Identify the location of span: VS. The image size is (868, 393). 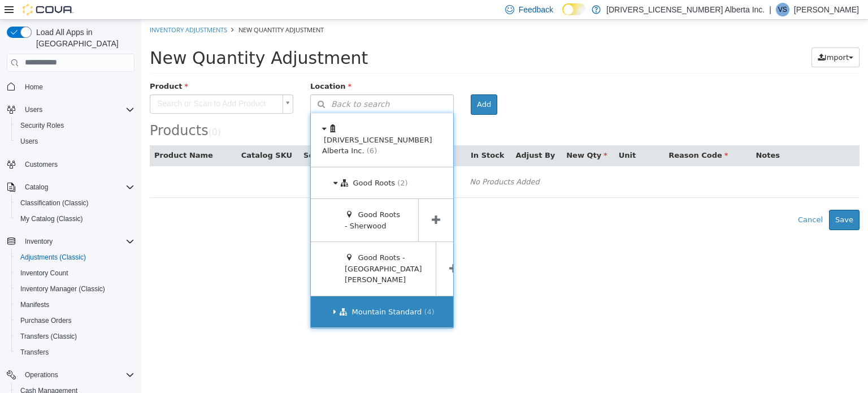
(782, 10).